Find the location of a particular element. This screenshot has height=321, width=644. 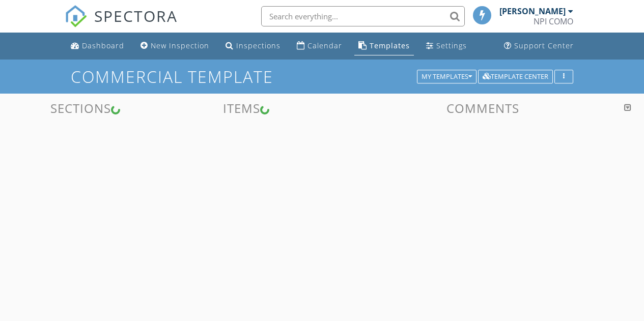

button: My Templates is located at coordinates (446, 77).